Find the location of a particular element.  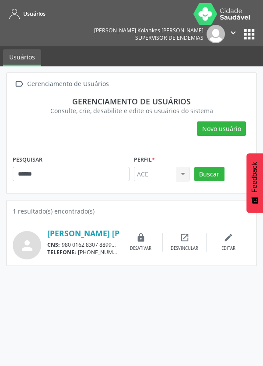

label: Perfil is located at coordinates (144, 160).